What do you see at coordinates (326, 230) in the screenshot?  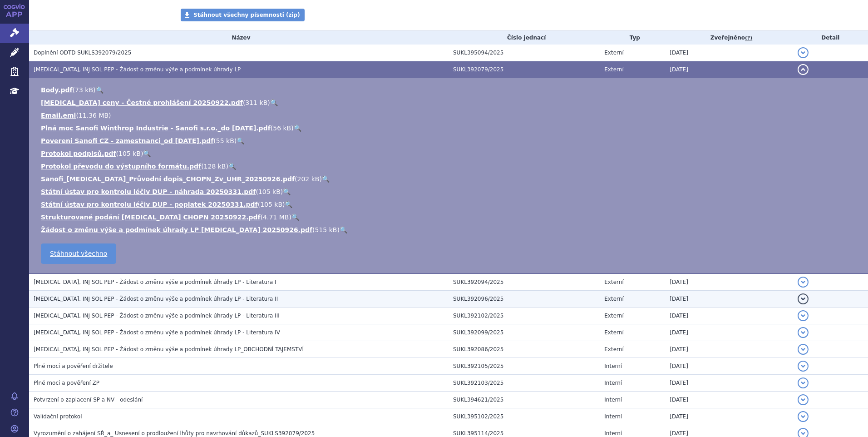 I see `span: 515 kB` at bounding box center [326, 230].